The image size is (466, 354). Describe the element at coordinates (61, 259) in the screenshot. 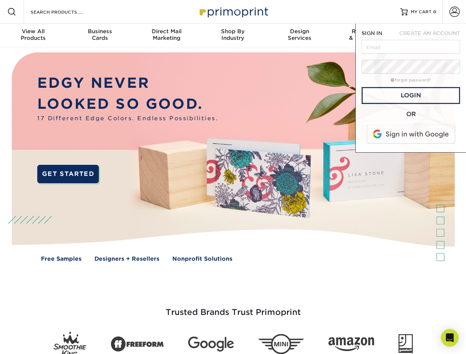

I see `a: Free Samples` at that location.